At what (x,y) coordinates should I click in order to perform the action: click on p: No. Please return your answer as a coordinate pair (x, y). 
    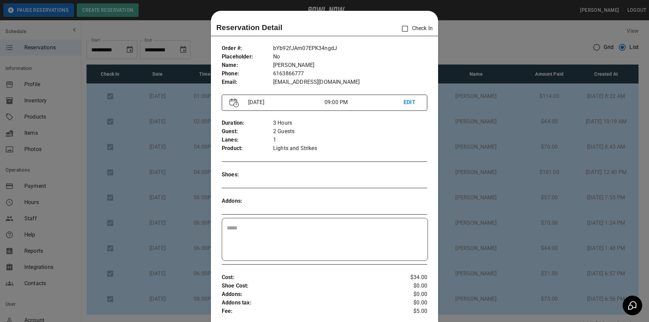
    Looking at the image, I should click on (350, 57).